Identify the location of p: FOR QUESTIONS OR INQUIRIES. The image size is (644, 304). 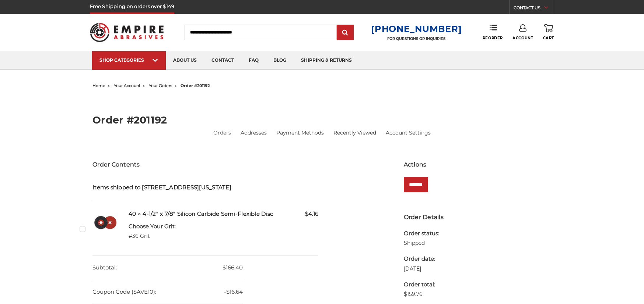
(417, 38).